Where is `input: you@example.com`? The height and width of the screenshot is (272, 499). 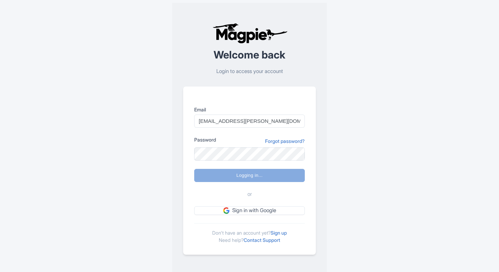
input: you@example.com is located at coordinates (250, 121).